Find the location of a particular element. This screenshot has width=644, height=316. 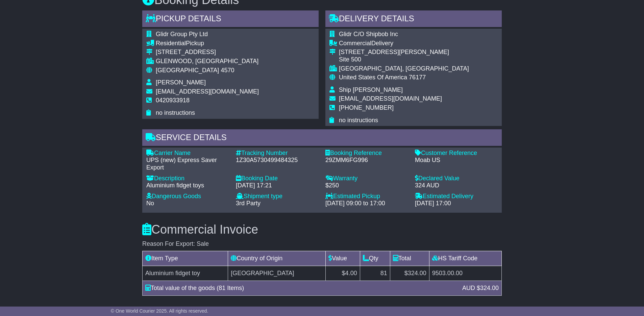

div: Site 500 is located at coordinates (404, 60).